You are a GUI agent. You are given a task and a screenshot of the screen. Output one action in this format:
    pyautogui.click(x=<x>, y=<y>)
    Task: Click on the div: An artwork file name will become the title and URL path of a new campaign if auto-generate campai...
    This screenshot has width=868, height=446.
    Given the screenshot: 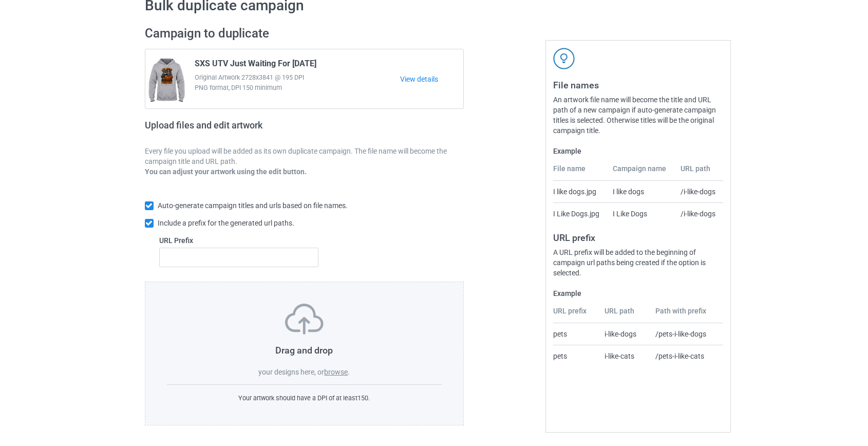 What is the action you would take?
    pyautogui.click(x=638, y=115)
    